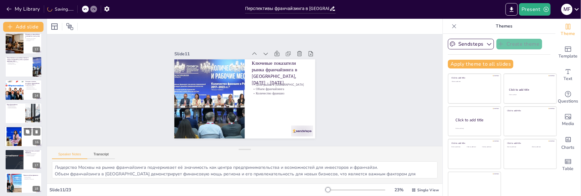  I want to click on p: Международное присутствие, so click(19, 62).